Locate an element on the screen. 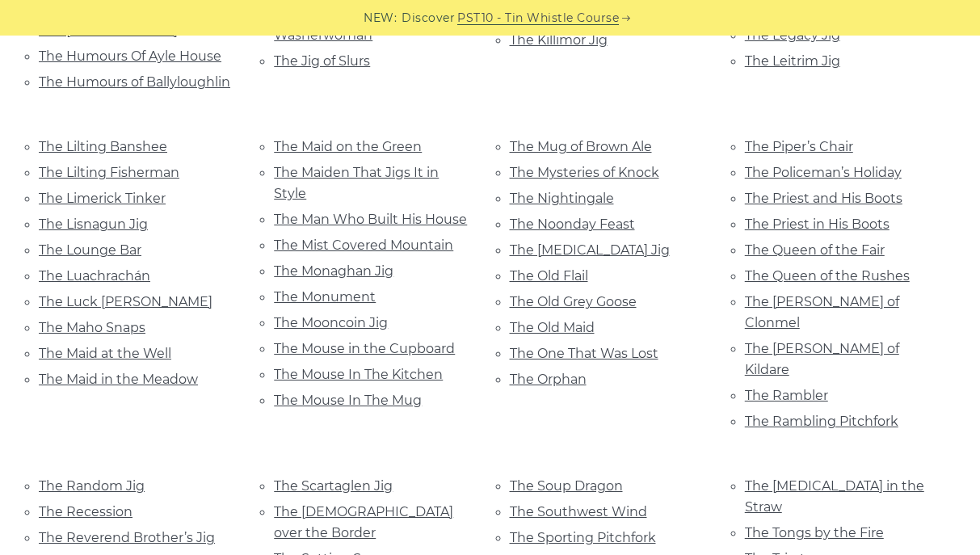 Image resolution: width=980 pixels, height=555 pixels. a: The Mouse In The Mug is located at coordinates (347, 400).